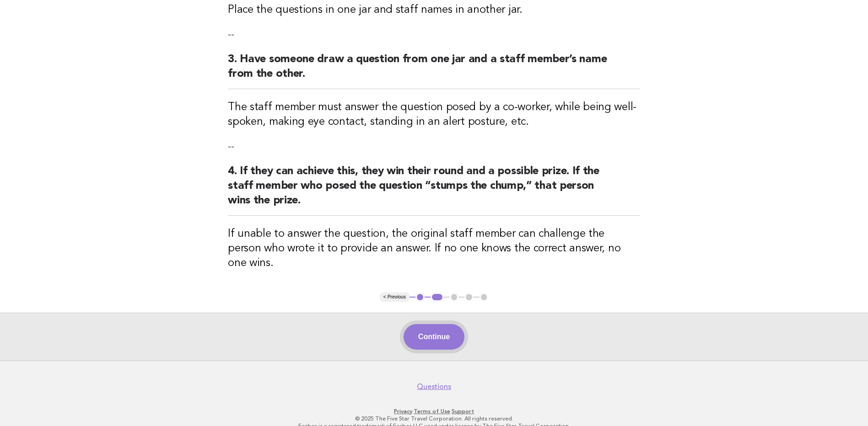 The height and width of the screenshot is (426, 868). What do you see at coordinates (434, 10) in the screenshot?
I see `h3: Place the questions in one jar and staff names in another jar.` at bounding box center [434, 10].